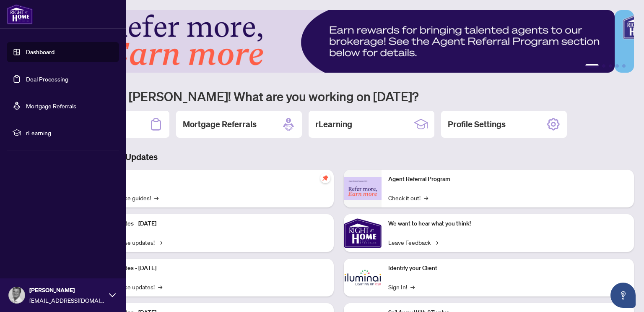 The image size is (644, 312). I want to click on button: 1, so click(592, 66).